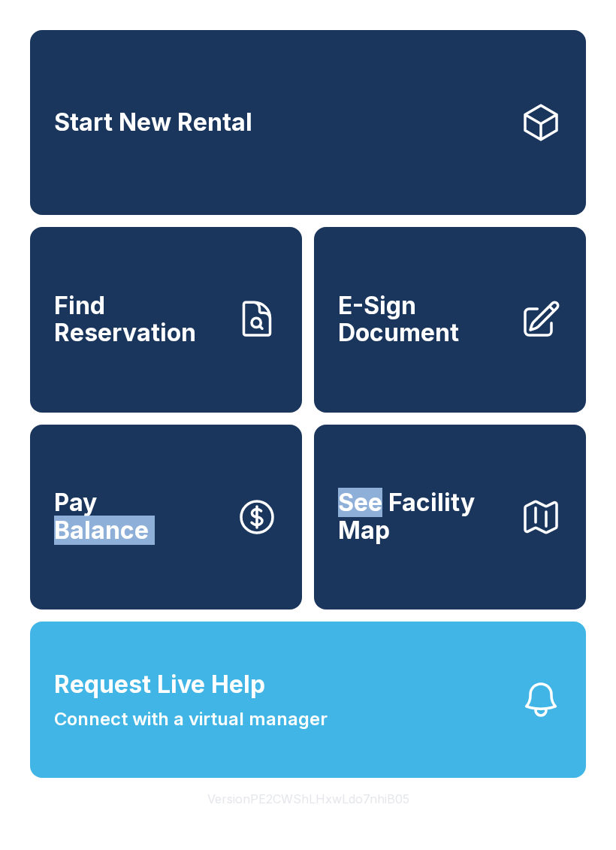 Image resolution: width=616 pixels, height=850 pixels. I want to click on button: VersionPE2CWShLHxwLdo7nhiB05, so click(308, 799).